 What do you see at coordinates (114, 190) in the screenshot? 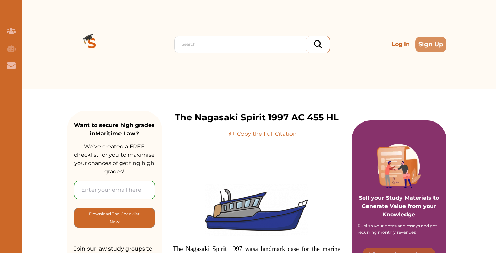
I see `input: Enter your email here` at bounding box center [114, 190].